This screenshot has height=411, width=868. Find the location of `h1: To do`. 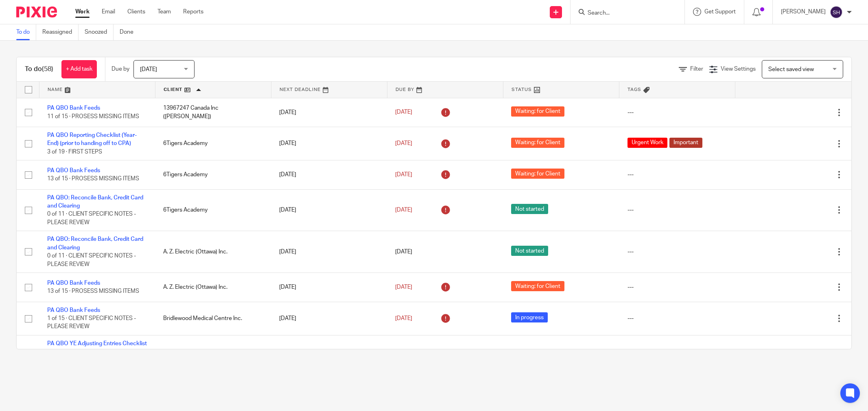

h1: To do is located at coordinates (39, 69).